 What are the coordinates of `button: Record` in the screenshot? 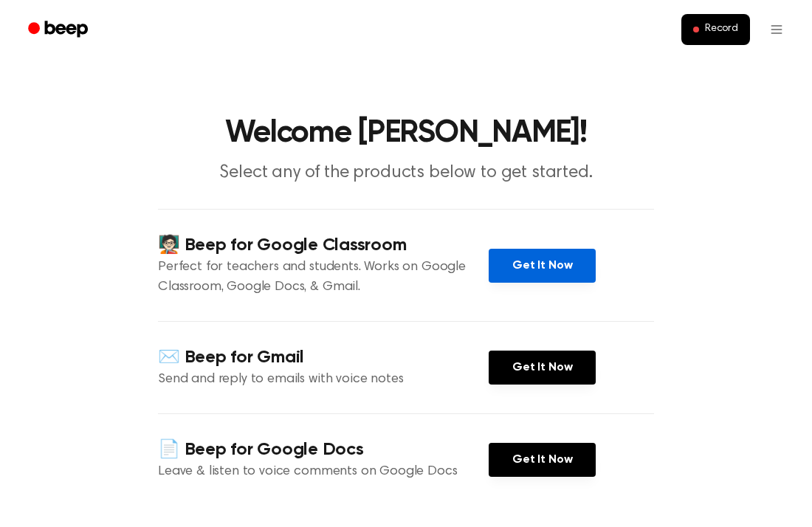 It's located at (715, 30).